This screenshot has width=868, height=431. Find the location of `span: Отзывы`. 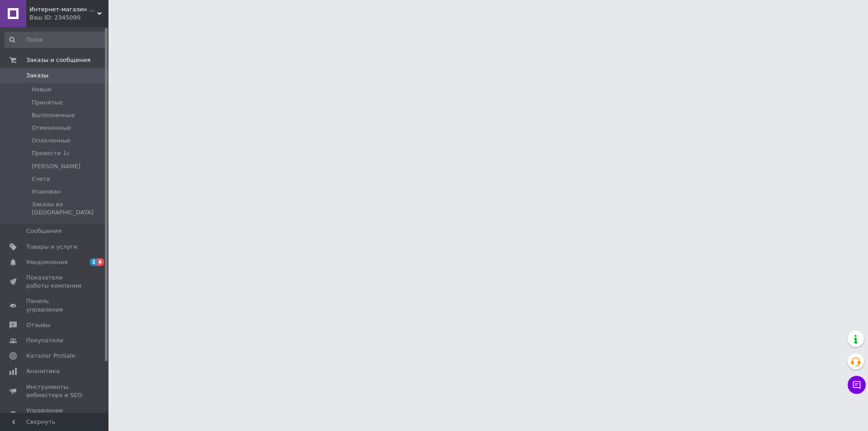

span: Отзывы is located at coordinates (38, 325).